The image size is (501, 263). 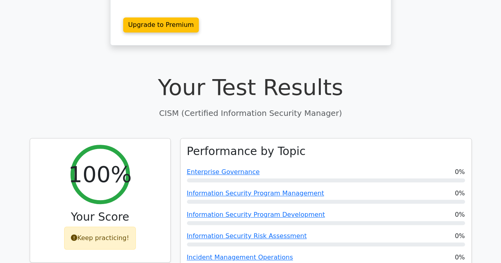 What do you see at coordinates (256, 215) in the screenshot?
I see `a: Information Security Program Development` at bounding box center [256, 215].